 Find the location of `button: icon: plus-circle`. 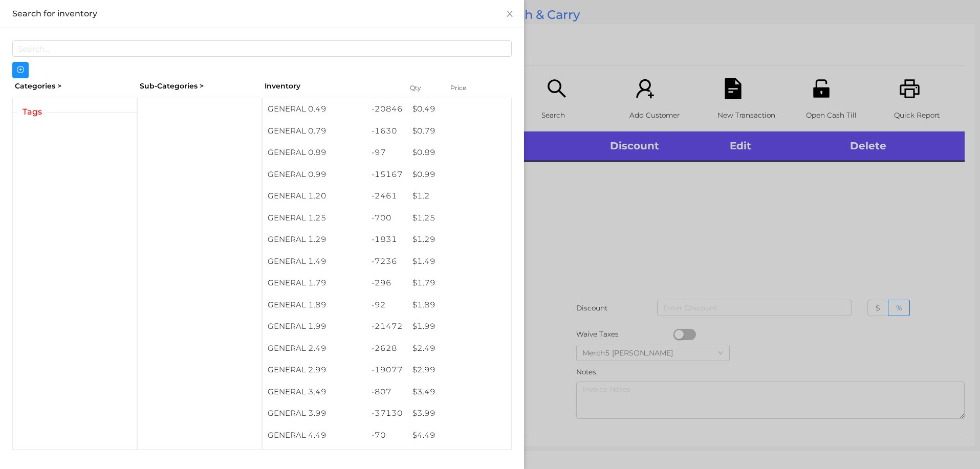

button: icon: plus-circle is located at coordinates (21, 70).